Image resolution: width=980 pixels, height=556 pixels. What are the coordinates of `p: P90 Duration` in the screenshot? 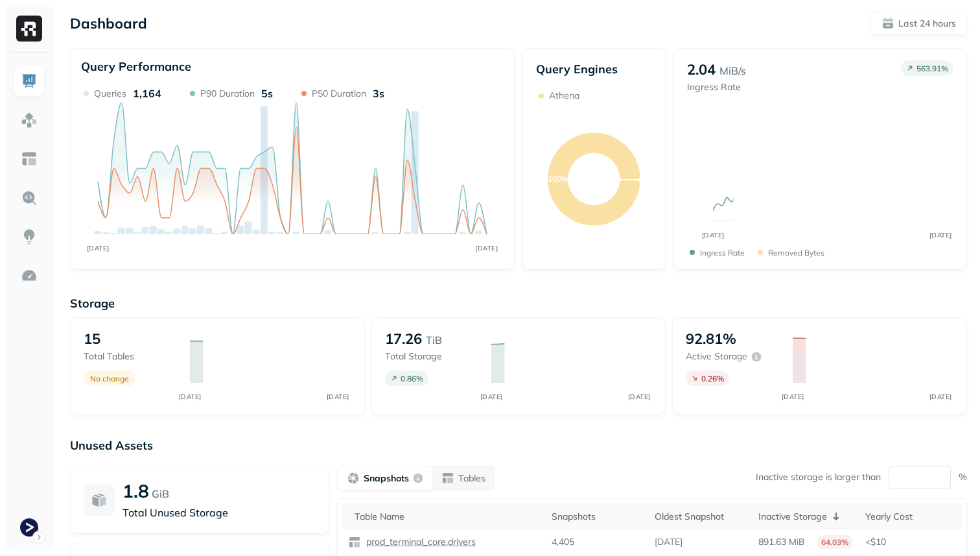 It's located at (228, 93).